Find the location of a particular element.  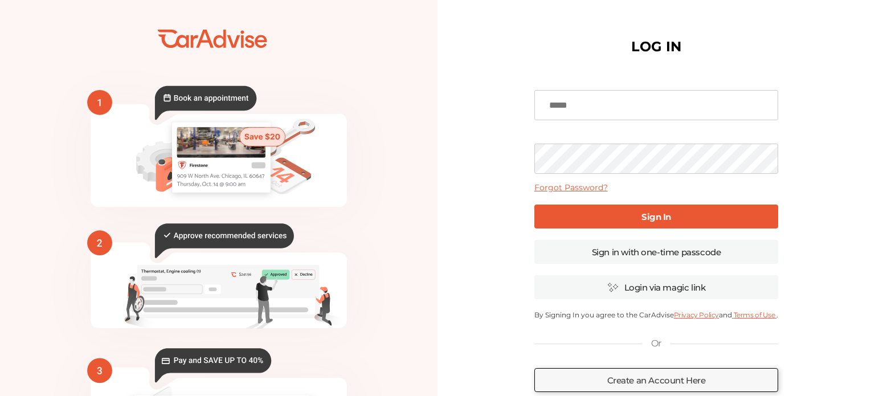

a: Privacy Policy is located at coordinates (696, 314).